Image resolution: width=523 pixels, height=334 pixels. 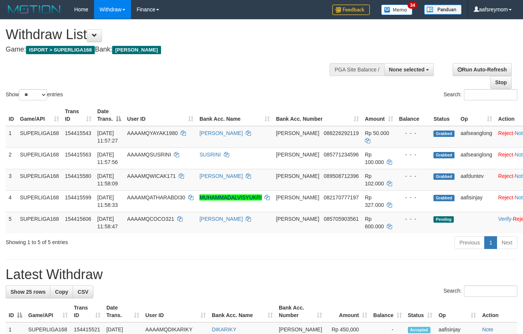 What do you see at coordinates (234, 115) in the screenshot?
I see `th: Bank Acc. Name: activate to sort column ascending` at bounding box center [234, 115].